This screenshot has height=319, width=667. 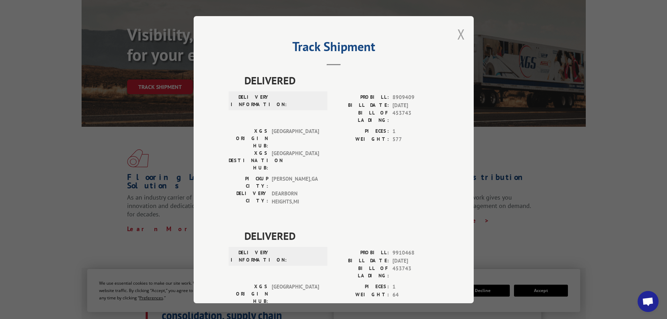 What do you see at coordinates (461, 34) in the screenshot?
I see `button: Close modal` at bounding box center [461, 34].